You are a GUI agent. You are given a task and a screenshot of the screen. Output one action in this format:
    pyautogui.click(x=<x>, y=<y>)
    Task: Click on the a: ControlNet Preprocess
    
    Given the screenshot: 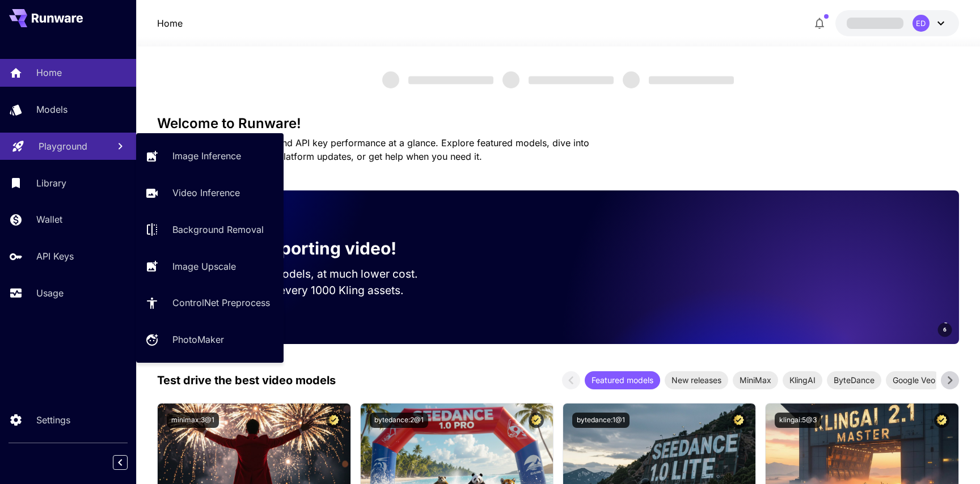 What is the action you would take?
    pyautogui.click(x=210, y=303)
    